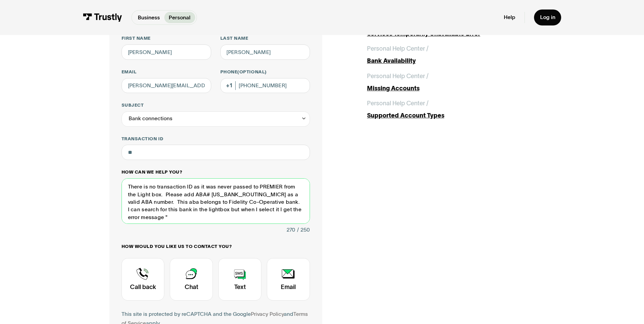 This screenshot has height=324, width=644. I want to click on p: Business, so click(148, 18).